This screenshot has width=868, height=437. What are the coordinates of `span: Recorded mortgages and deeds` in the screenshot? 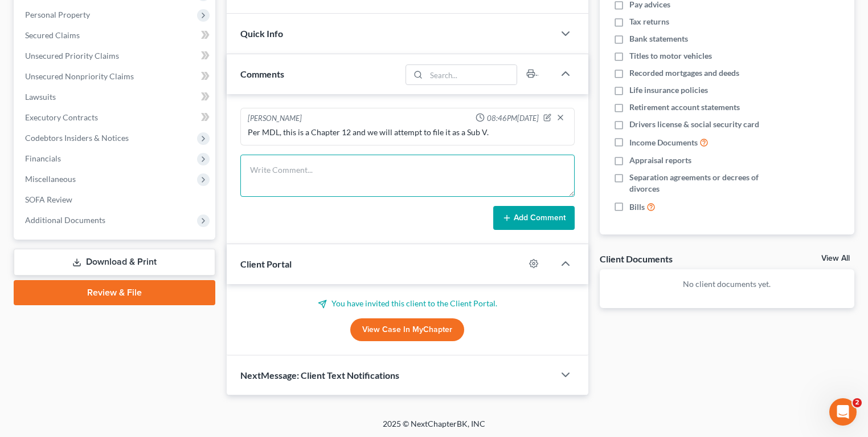 It's located at (684, 73).